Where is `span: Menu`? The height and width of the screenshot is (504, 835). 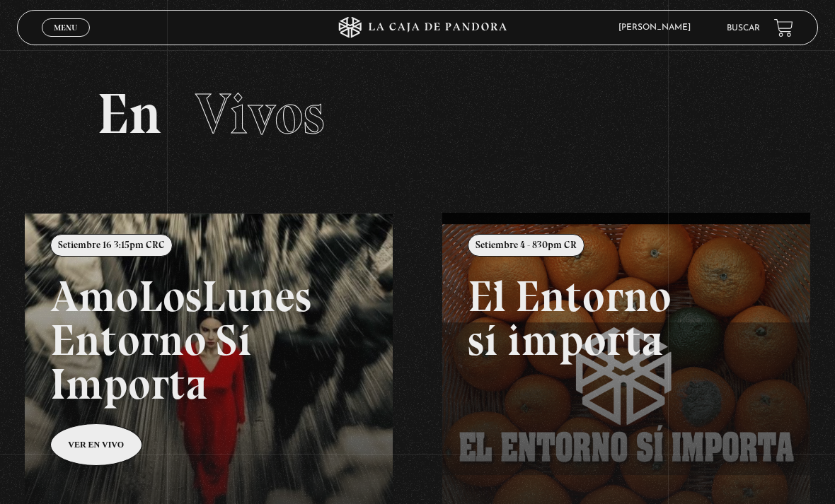
span: Menu is located at coordinates (65, 28).